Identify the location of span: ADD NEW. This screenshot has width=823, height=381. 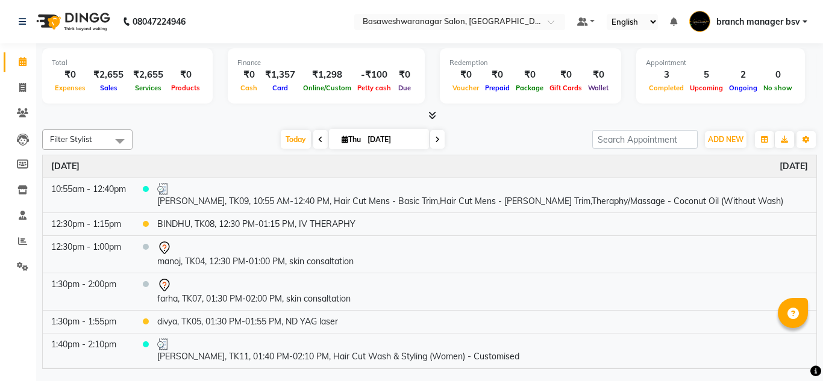
(725, 139).